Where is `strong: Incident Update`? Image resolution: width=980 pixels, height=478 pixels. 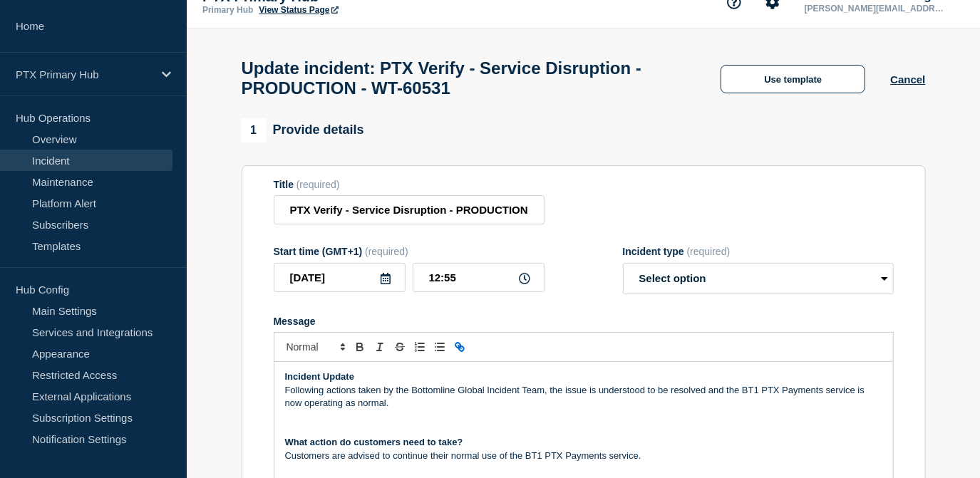 strong: Incident Update is located at coordinates (320, 376).